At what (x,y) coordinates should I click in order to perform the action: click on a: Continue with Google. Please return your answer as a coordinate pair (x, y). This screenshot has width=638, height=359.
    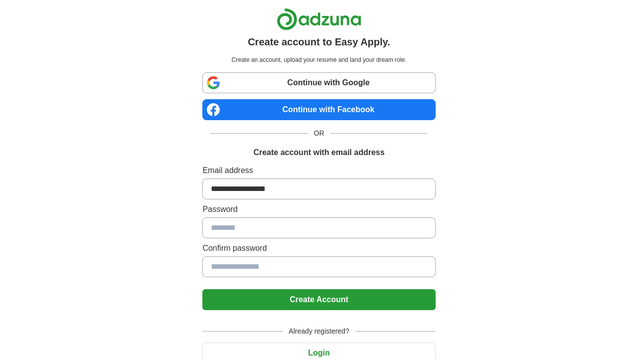
    Looking at the image, I should click on (319, 83).